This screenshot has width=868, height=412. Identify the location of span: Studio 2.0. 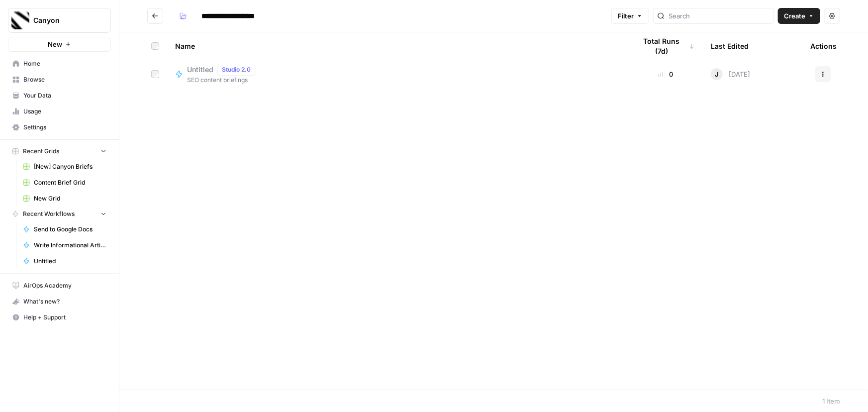
(236, 70).